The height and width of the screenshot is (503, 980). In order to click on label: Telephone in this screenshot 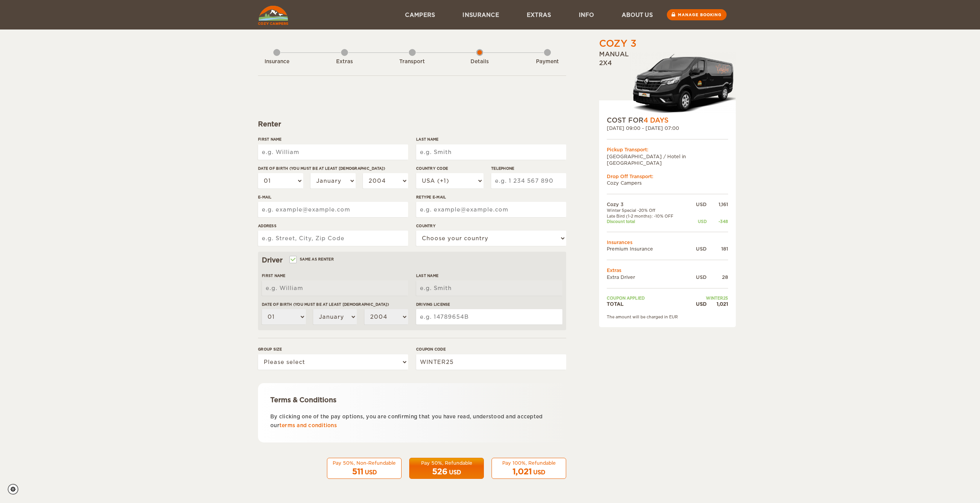, I will do `click(529, 169)`.